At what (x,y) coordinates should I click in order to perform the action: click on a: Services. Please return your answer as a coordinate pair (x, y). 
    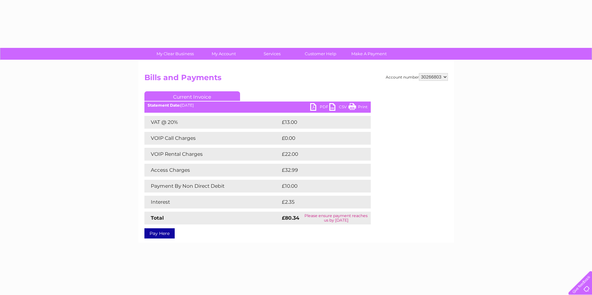
    Looking at the image, I should click on (272, 54).